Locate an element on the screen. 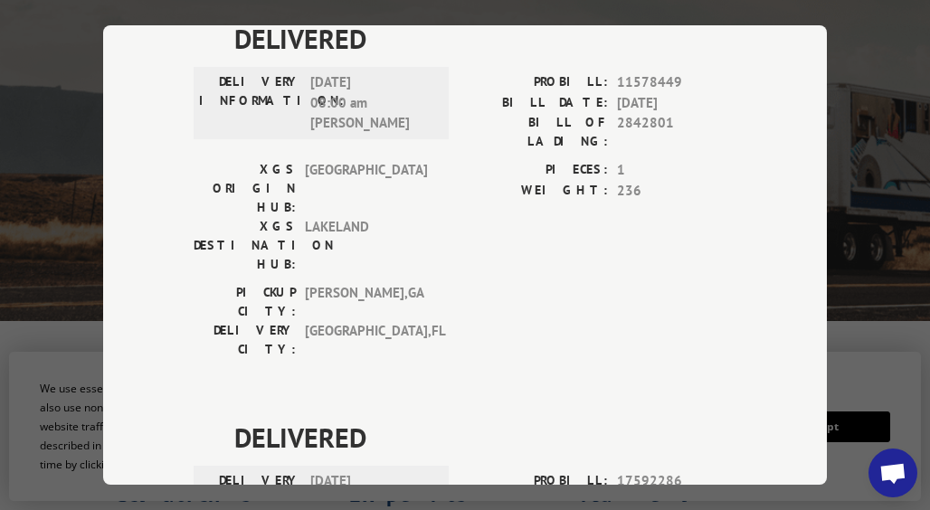 The width and height of the screenshot is (930, 510). label: PICKUP CITY: is located at coordinates (244, 302).